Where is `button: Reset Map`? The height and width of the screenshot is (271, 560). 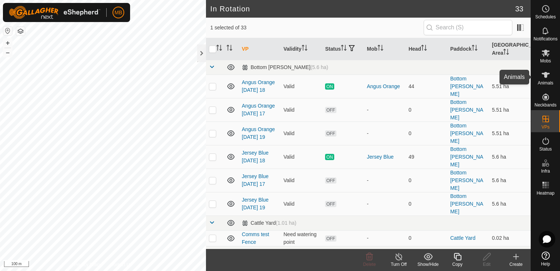 button: Reset Map is located at coordinates (8, 31).